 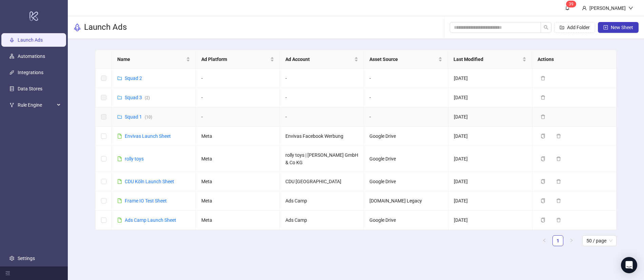 What do you see at coordinates (546, 27) in the screenshot?
I see `span: search` at bounding box center [546, 27].